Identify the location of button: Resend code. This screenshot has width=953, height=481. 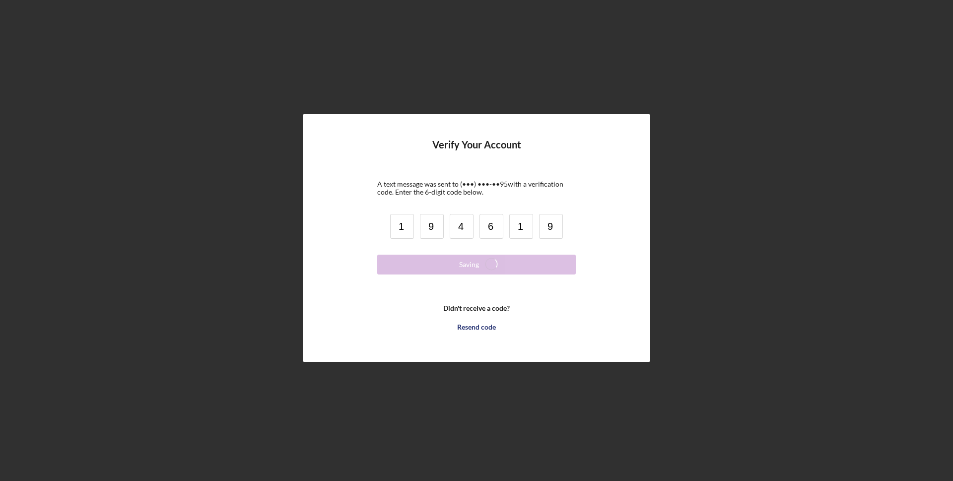
(476, 327).